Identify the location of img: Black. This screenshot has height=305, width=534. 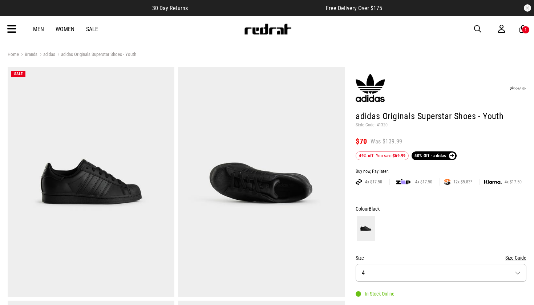
(366, 229).